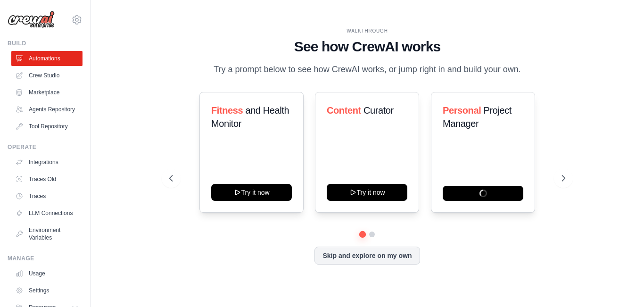 The width and height of the screenshot is (644, 307). What do you see at coordinates (462, 110) in the screenshot?
I see `span: Personal` at bounding box center [462, 110].